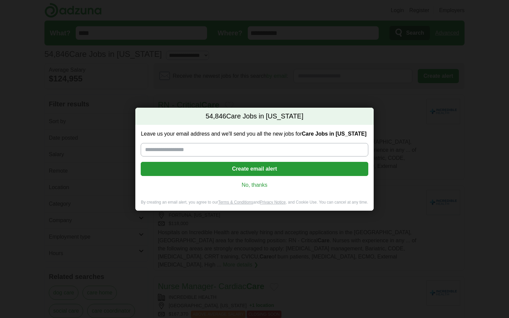  Describe the element at coordinates (254, 134) in the screenshot. I see `label: Leave us your email address and we'll send you all the new jobs for` at that location.